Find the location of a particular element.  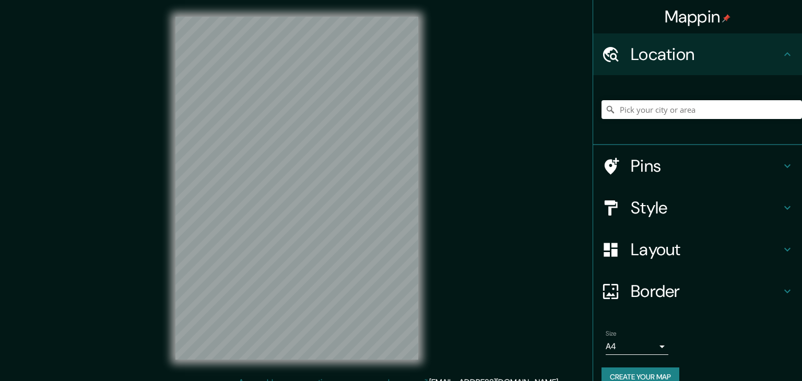

label: Size is located at coordinates (611, 334).